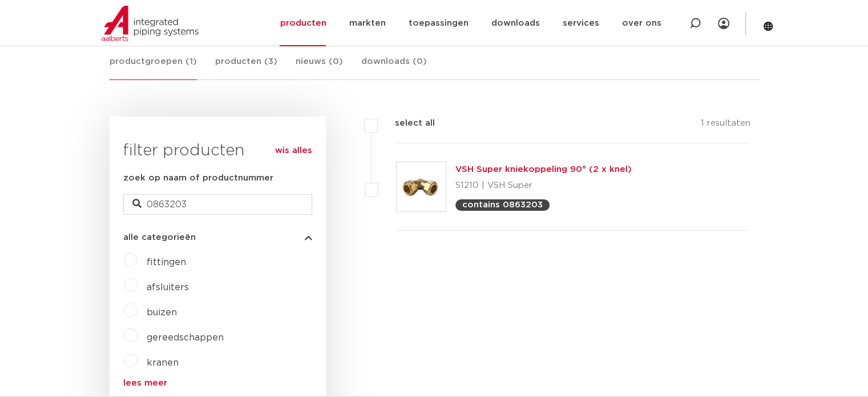  What do you see at coordinates (162, 363) in the screenshot?
I see `span: kranen` at bounding box center [162, 363].